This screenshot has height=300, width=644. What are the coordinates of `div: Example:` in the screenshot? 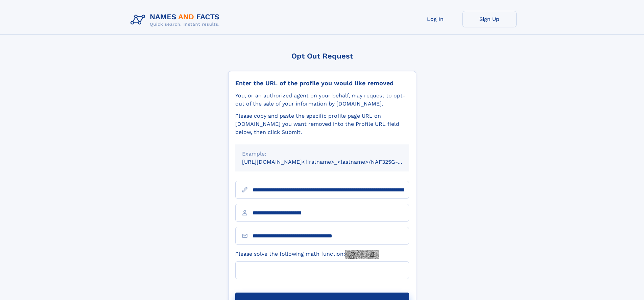 It's located at (322, 154).